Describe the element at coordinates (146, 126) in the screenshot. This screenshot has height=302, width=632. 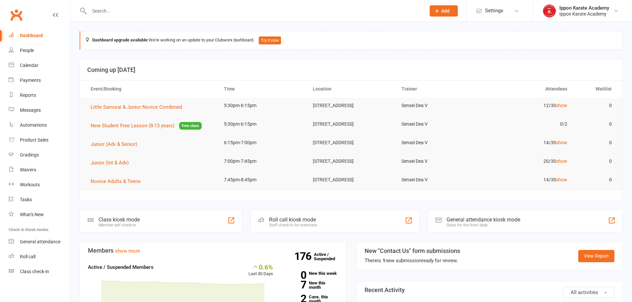
I see `button: New Student Free Lesson (8-13 years)Free class` at that location.